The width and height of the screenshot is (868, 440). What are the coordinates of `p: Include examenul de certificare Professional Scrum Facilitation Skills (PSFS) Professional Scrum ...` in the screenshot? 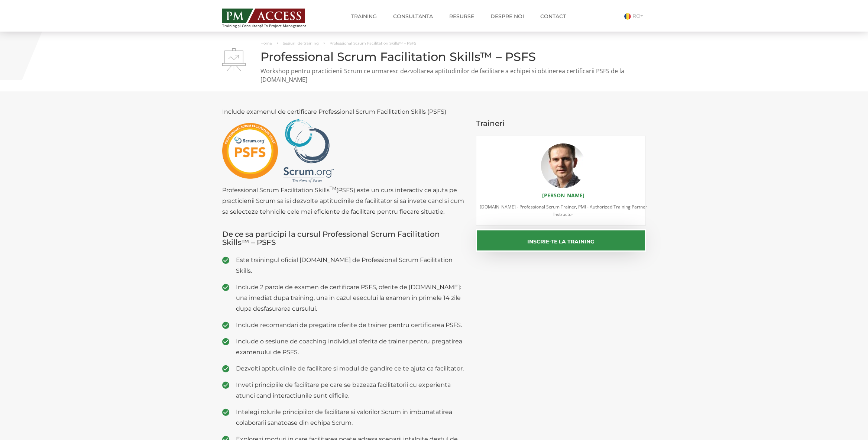 It's located at (343, 161).